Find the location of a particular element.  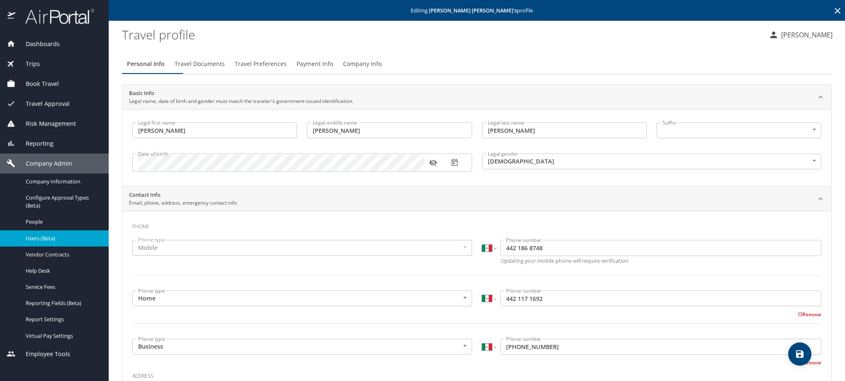

p: Legal name, date of birth and gender must match the traveler's government-issued identification. is located at coordinates (241, 101).